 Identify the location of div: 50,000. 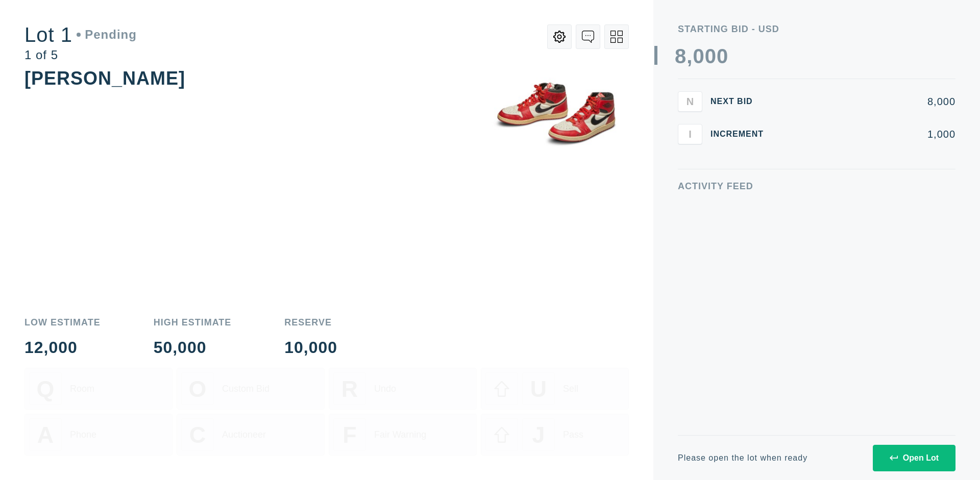
(193, 347).